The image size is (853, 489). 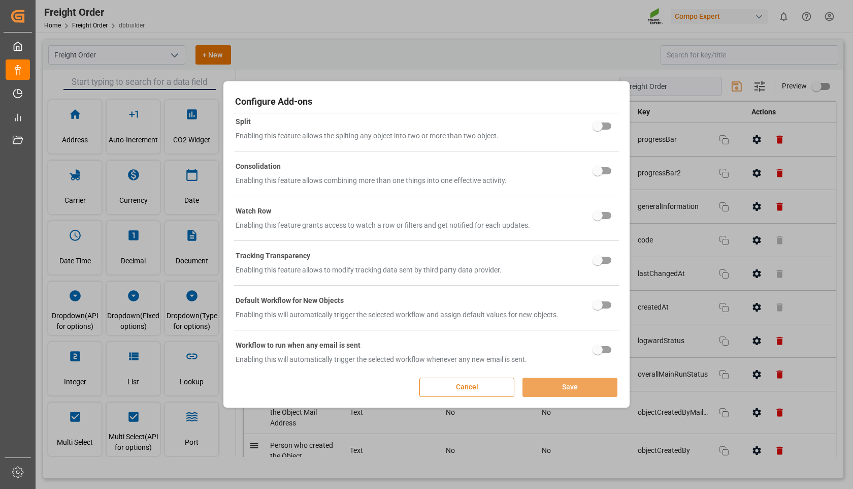 What do you see at coordinates (570, 387) in the screenshot?
I see `button: Save` at bounding box center [570, 387].